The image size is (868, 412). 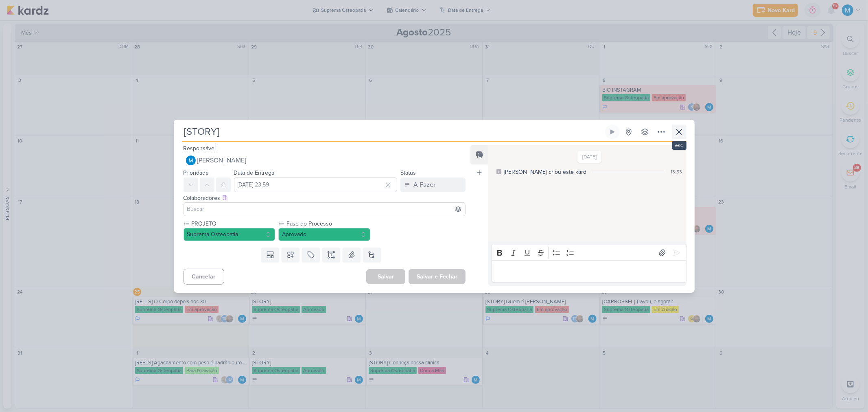 I want to click on img: MARIANA MIRANDA, so click(x=191, y=161).